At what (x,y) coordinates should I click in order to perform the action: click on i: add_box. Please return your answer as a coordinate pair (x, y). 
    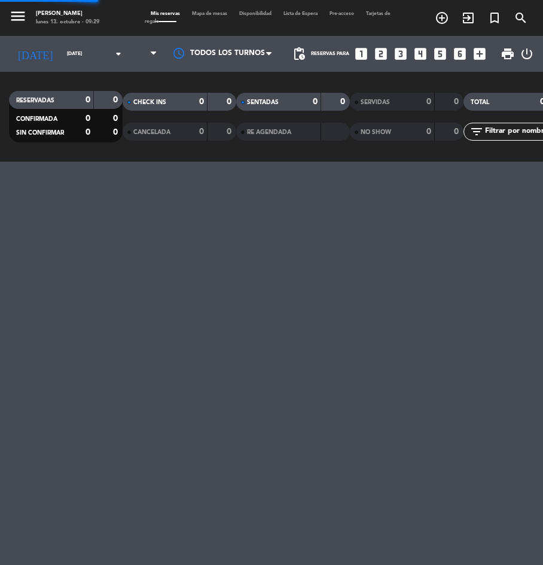
    Looking at the image, I should click on (480, 54).